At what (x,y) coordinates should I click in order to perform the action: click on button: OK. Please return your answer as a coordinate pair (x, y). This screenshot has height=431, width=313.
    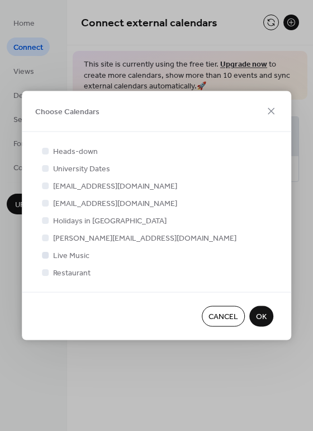
    Looking at the image, I should click on (261, 316).